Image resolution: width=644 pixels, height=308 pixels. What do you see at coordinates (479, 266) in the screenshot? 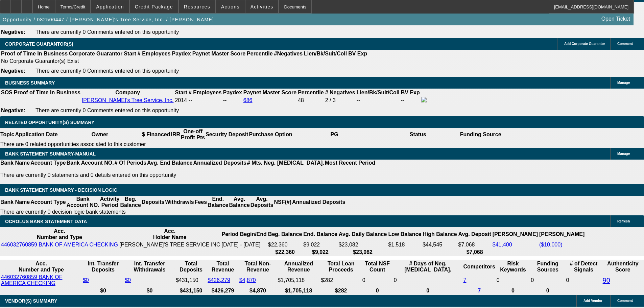
I see `th: Competitors` at bounding box center [479, 266].